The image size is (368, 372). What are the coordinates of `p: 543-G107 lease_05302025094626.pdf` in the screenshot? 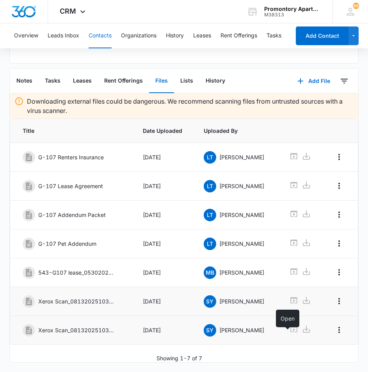 It's located at (77, 273).